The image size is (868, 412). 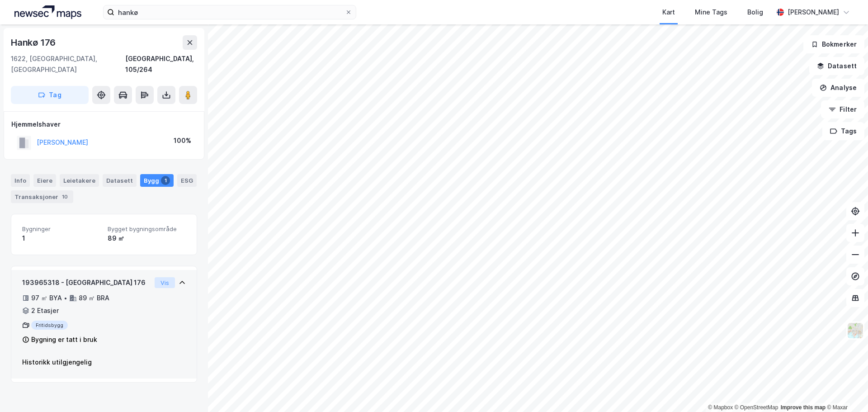 What do you see at coordinates (182, 140) in the screenshot?
I see `div: 100%` at bounding box center [182, 140].